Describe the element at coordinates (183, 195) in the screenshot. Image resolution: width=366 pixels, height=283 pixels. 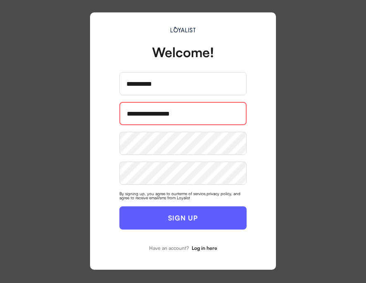
I see `div: By signing up, you agree to our , , and agree to receive email/sms from Loyalist` at that location.